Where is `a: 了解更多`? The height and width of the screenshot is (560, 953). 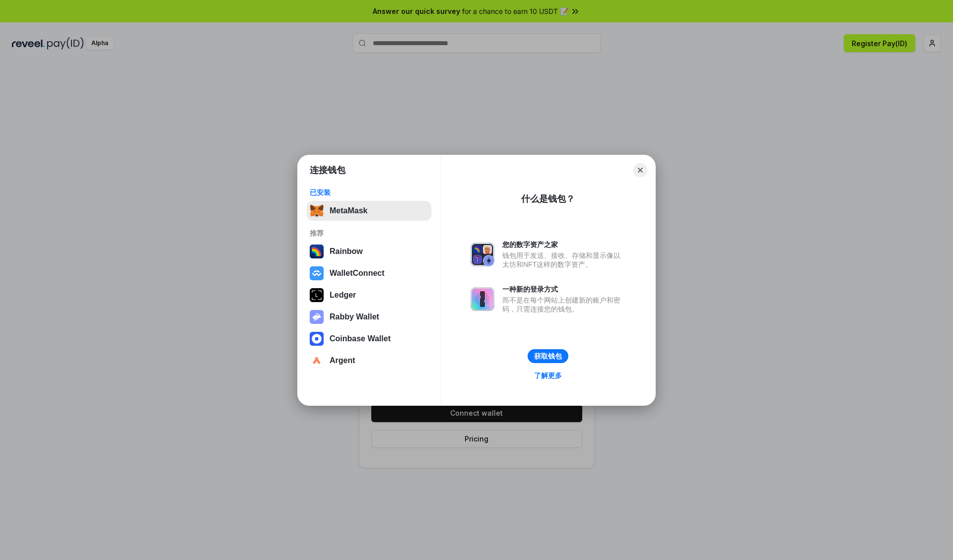 a: 了解更多 is located at coordinates (548, 375).